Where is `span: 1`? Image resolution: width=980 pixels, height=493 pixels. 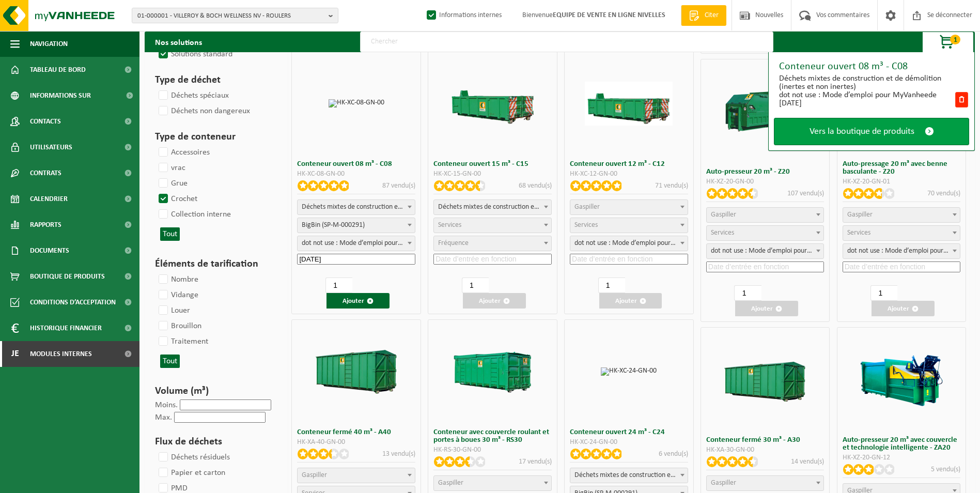
span: 1 is located at coordinates (955, 39).